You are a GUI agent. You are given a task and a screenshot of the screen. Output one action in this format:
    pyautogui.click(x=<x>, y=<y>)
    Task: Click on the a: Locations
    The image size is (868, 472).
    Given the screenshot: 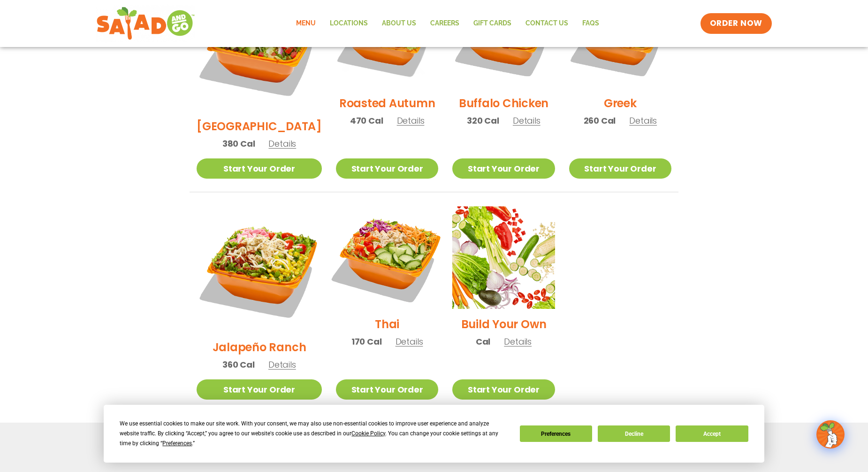 What is the action you would take?
    pyautogui.click(x=349, y=23)
    